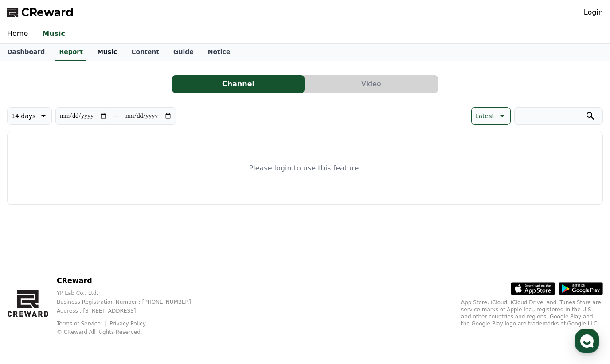 Image resolution: width=610 pixels, height=364 pixels. I want to click on p: Latest, so click(485, 116).